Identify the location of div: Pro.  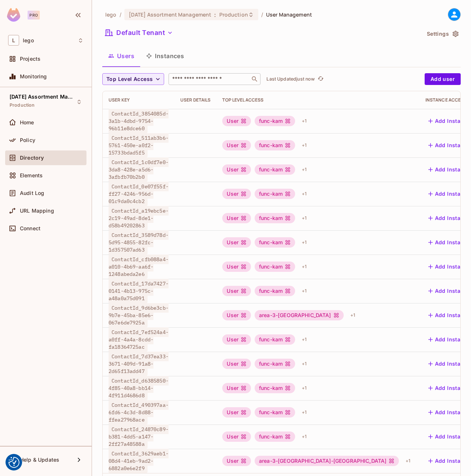
(34, 15).